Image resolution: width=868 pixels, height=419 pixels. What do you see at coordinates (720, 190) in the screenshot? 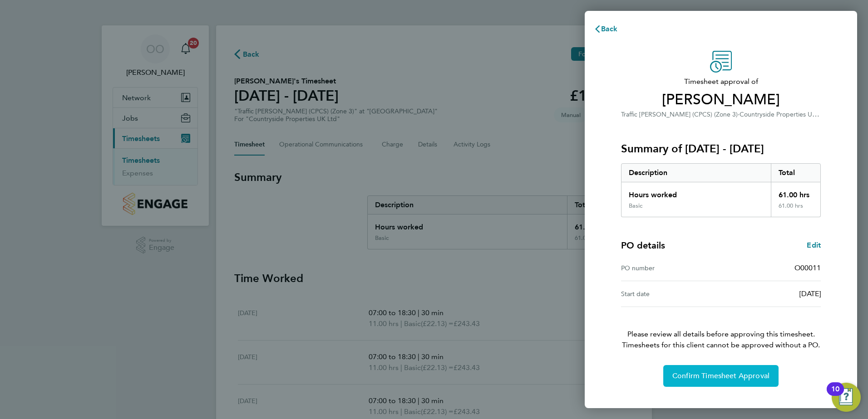
I see `div: Summary of 15 - 21 Sep 2025` at bounding box center [720, 190].